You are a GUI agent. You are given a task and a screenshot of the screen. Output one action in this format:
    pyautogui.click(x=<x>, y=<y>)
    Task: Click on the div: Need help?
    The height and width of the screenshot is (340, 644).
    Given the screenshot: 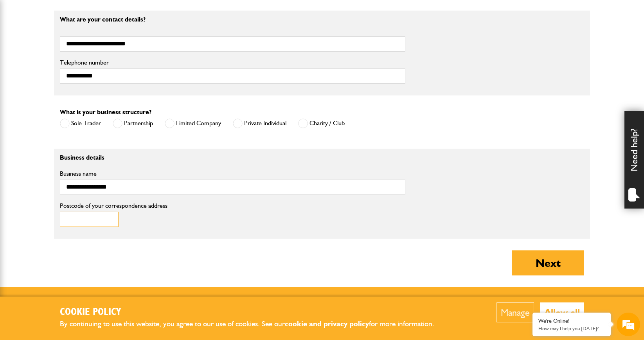 What is the action you would take?
    pyautogui.click(x=635, y=160)
    